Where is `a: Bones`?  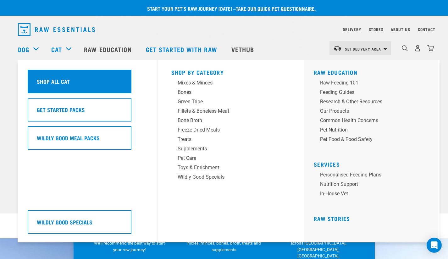
a: Bones is located at coordinates (231, 93).